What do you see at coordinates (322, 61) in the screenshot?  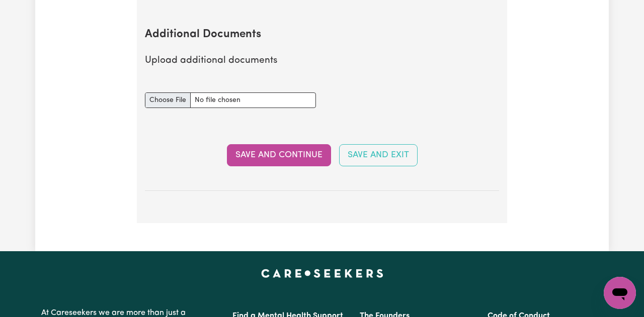 I see `p: Upload additional documents` at bounding box center [322, 61].